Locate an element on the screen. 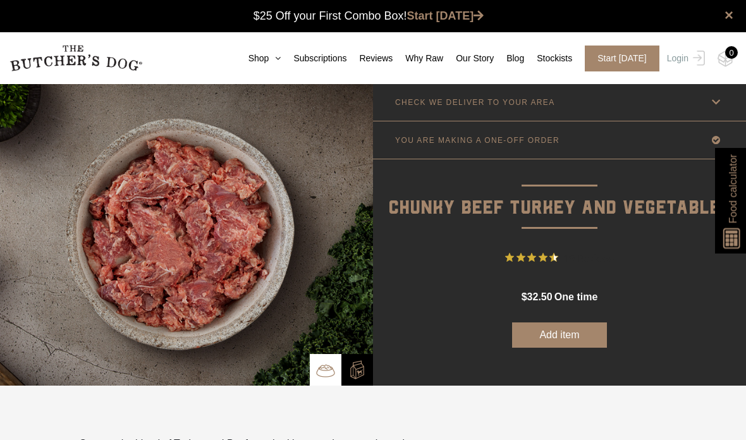  p: Chunky Beef Turkey and Vegetables is located at coordinates (560, 191).